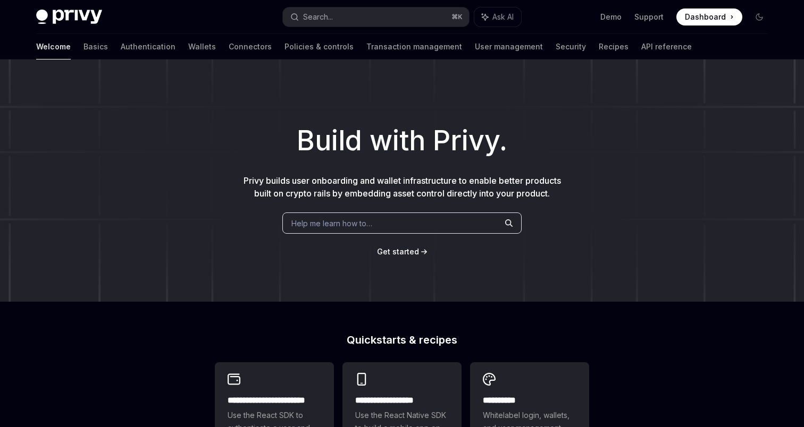 The height and width of the screenshot is (427, 804). I want to click on h2: Quickstarts & recipes, so click(402, 340).